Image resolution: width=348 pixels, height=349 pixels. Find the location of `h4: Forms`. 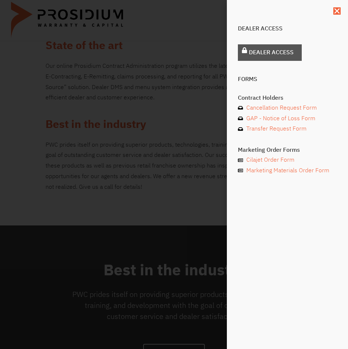

h4: Forms is located at coordinates (287, 79).